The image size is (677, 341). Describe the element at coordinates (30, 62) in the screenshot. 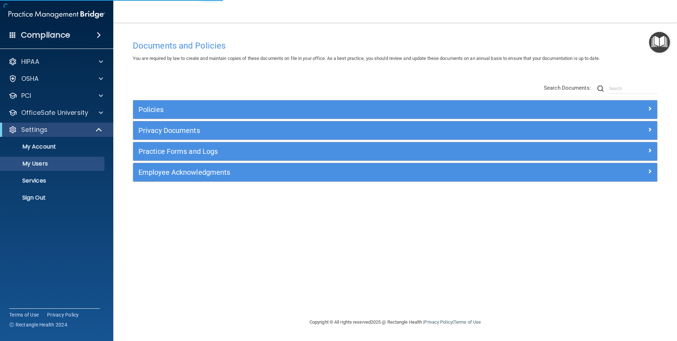

I see `p: HIPAA` at that location.